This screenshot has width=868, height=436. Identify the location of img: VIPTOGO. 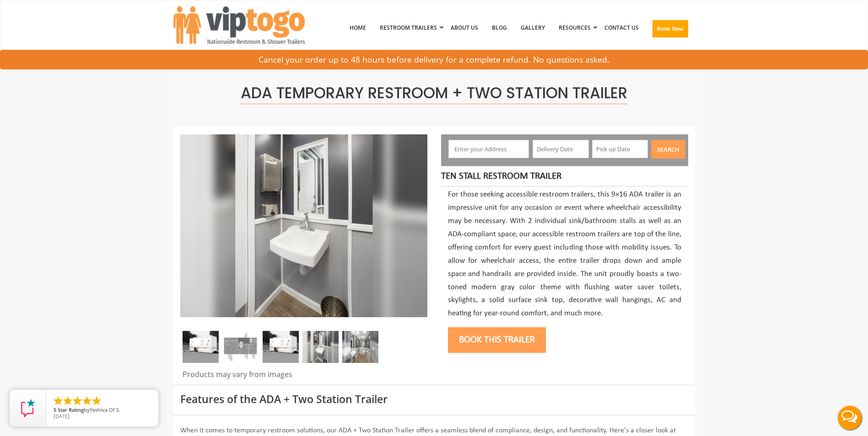
(239, 25).